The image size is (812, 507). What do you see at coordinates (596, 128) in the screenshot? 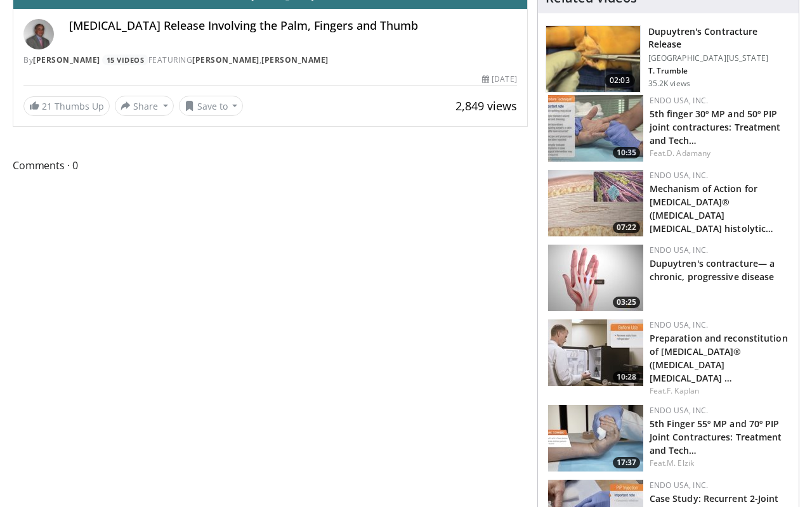
I see `img: 9a7f6d9b-8f8d-4cd1-ad66-b7e675c80458.150x105_q85_crop-smart_upscale.jpg` at bounding box center [596, 128].